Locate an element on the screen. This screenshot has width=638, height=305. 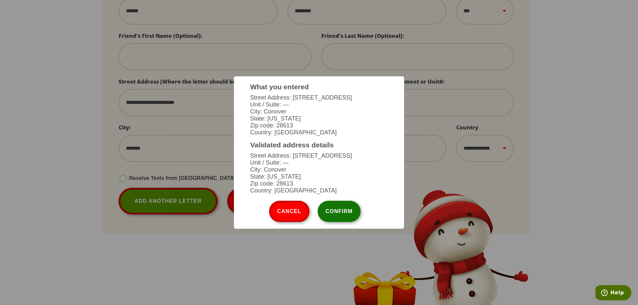
h3: Validated address details is located at coordinates (319, 145).